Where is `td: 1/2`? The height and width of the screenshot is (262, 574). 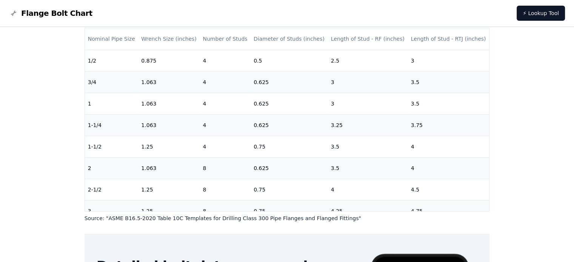
td: 1/2 is located at coordinates (112, 60).